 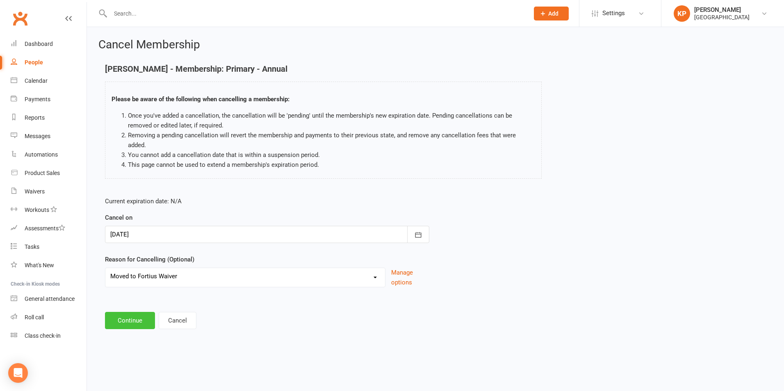 I want to click on div: Reports, so click(x=34, y=118).